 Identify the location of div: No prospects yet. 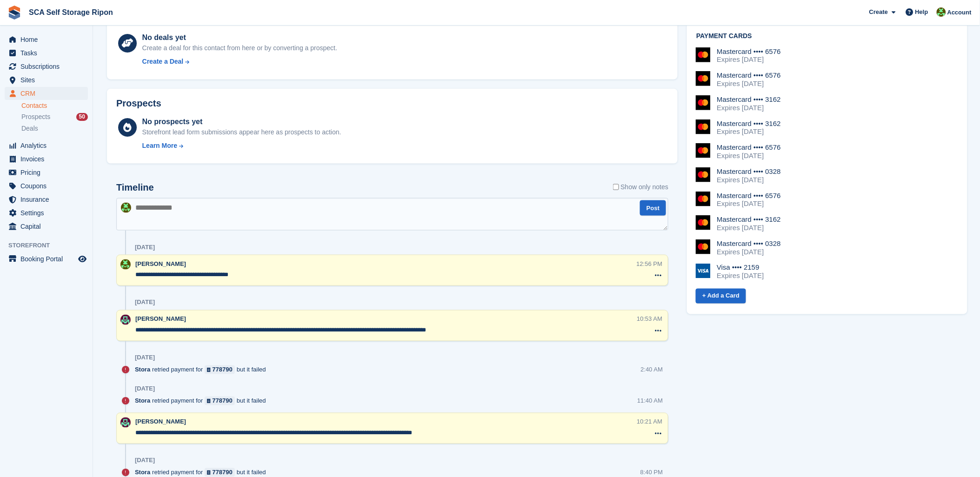
(242, 122).